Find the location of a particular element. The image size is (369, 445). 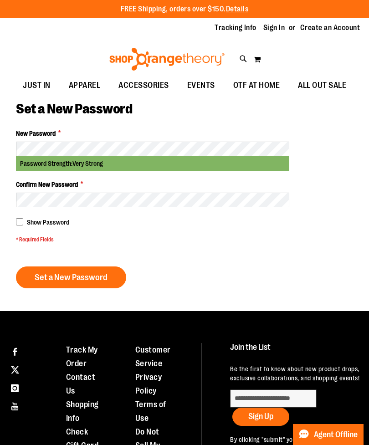

a: Sign In is located at coordinates (274, 28).